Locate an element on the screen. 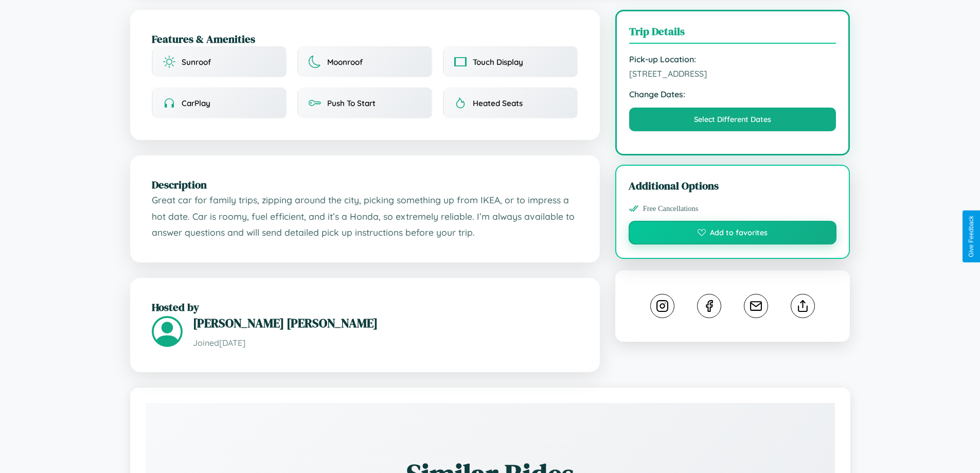  span: Push To Start is located at coordinates (351, 103).